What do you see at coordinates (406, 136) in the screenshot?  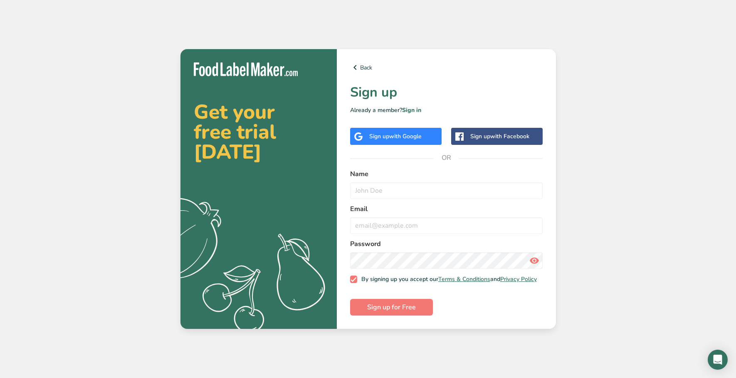 I see `span: with Google` at bounding box center [406, 136].